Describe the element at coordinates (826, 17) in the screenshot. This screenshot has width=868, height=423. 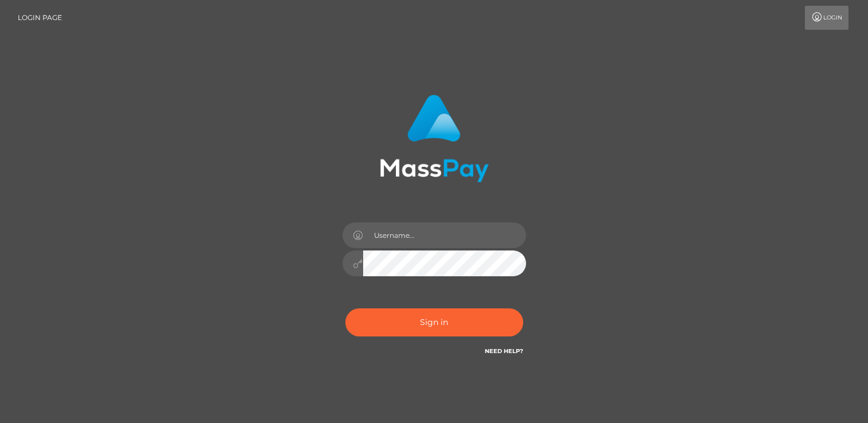
I see `a: Login` at that location.